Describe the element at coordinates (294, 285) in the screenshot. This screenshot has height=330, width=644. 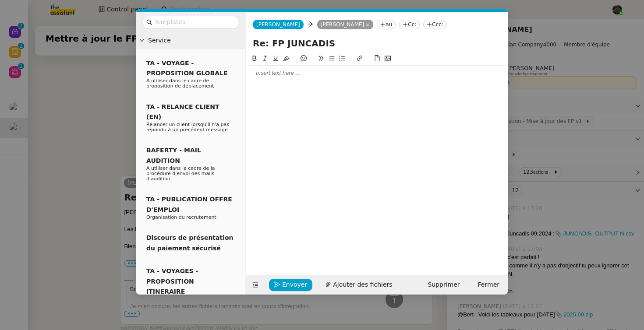
I see `span: Envoyer` at that location.